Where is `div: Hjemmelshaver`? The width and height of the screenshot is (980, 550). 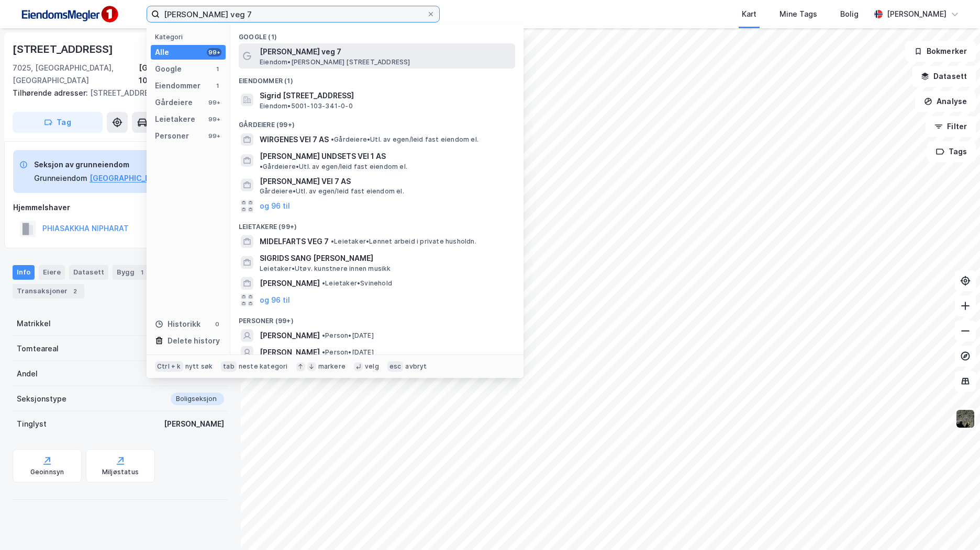 div: Hjemmelshaver is located at coordinates (120, 208).